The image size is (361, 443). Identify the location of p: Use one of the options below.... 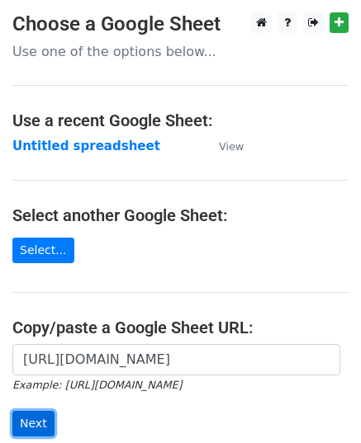
(180, 51).